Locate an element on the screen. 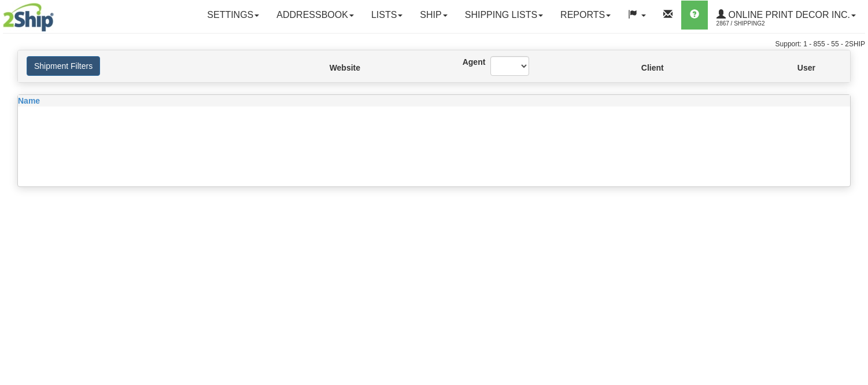  label: Agent is located at coordinates (468, 62).